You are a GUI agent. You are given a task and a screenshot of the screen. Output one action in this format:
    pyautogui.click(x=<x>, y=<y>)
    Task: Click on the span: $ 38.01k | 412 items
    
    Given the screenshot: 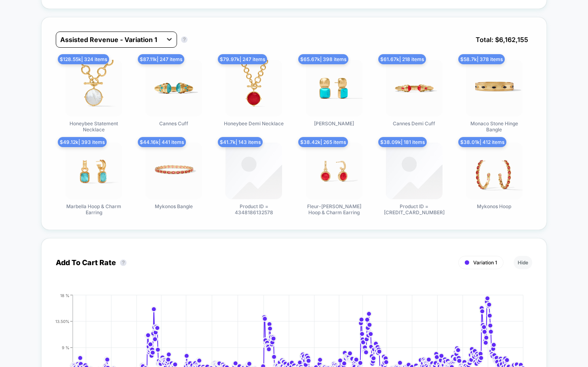 What is the action you would take?
    pyautogui.click(x=482, y=142)
    